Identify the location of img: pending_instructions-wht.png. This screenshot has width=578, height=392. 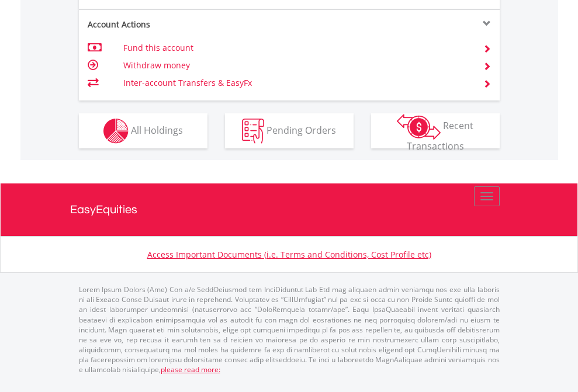
(253, 131).